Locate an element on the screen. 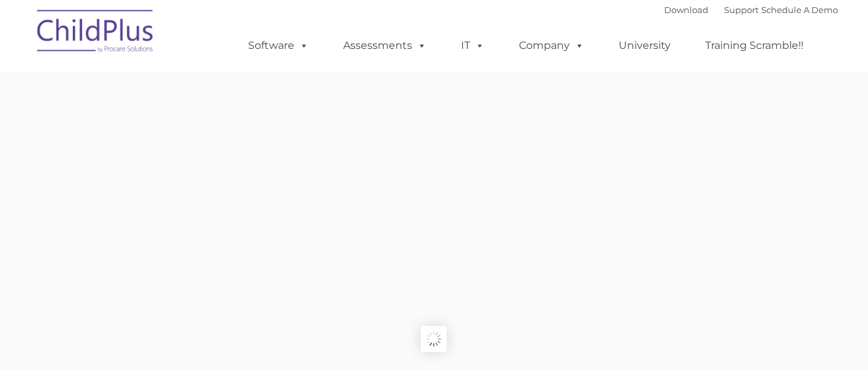  a: Assessments is located at coordinates (385, 45).